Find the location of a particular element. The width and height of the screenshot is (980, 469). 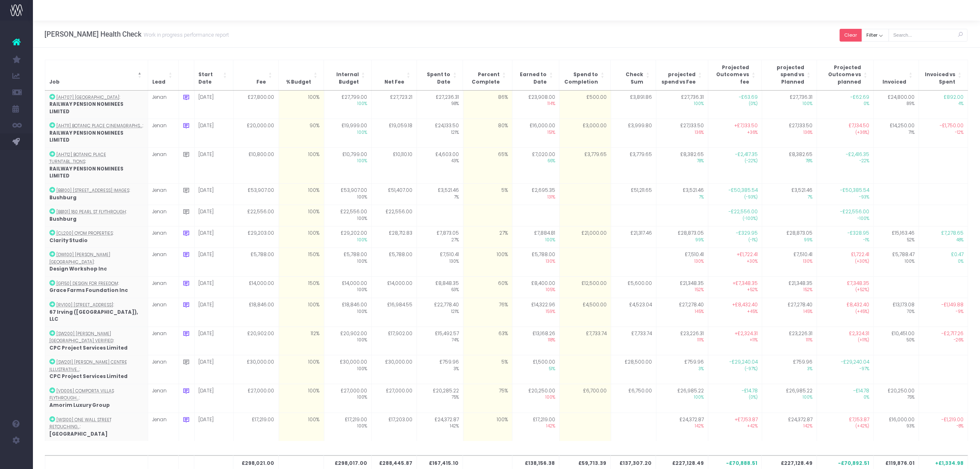

span: £892.00 is located at coordinates (954, 98).